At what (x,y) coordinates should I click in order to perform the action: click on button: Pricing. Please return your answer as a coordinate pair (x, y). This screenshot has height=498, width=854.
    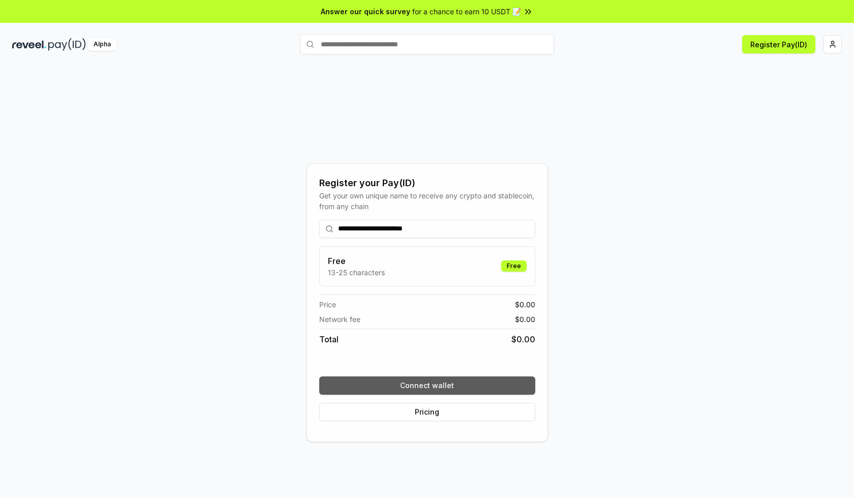
    Looking at the image, I should click on (427, 412).